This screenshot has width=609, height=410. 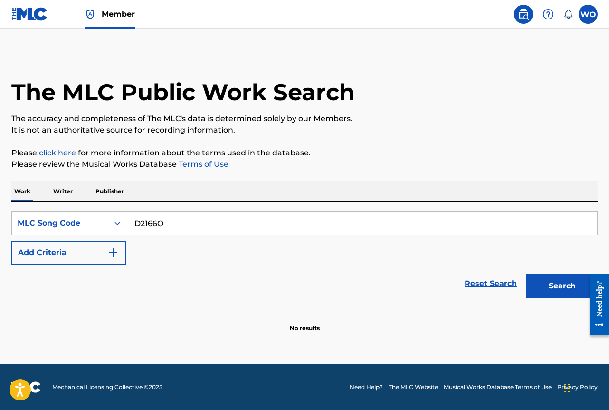 I want to click on a: Terms of Use, so click(x=203, y=164).